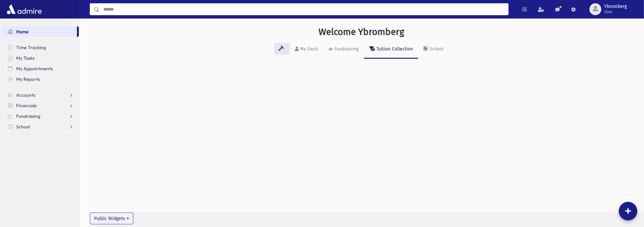  Describe the element at coordinates (41, 106) in the screenshot. I see `a: Financials` at that location.